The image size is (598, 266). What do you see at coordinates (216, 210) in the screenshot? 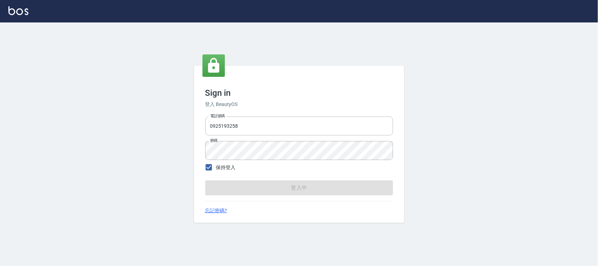
I see `a: 忘記密碼?` at bounding box center [216, 210].